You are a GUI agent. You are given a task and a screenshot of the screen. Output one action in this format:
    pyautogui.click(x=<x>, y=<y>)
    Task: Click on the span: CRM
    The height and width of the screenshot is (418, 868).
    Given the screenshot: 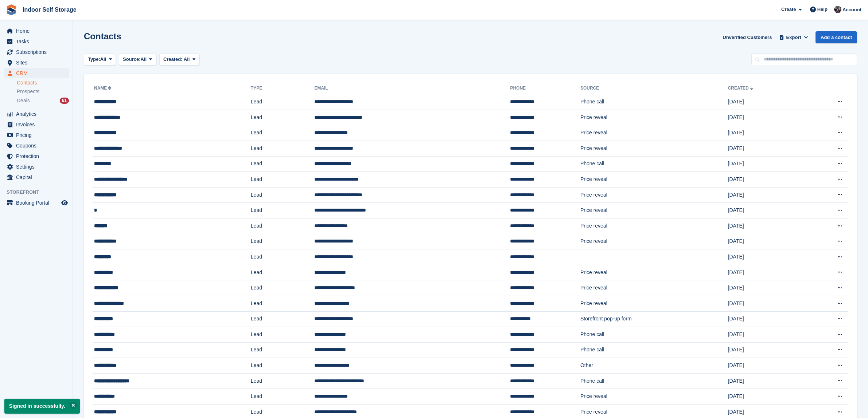 What is the action you would take?
    pyautogui.click(x=38, y=73)
    